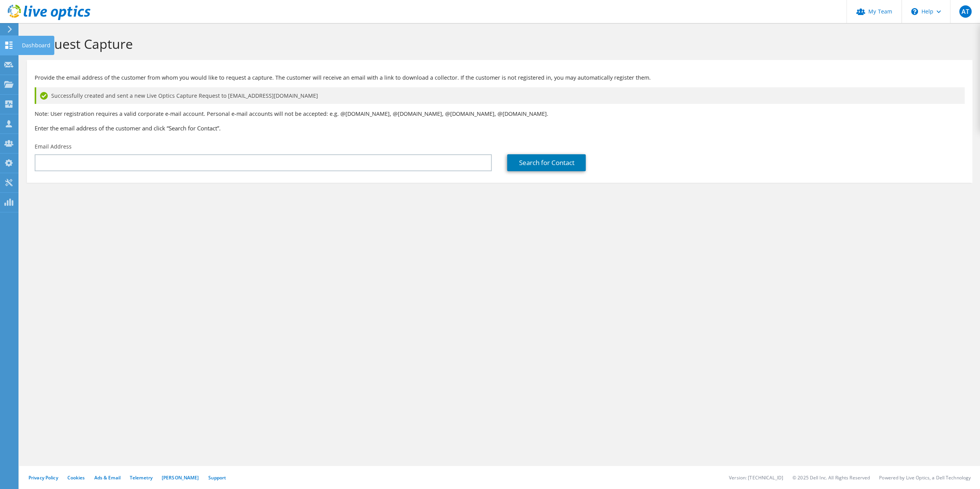 This screenshot has width=980, height=489. I want to click on h3: Enter the email address of the customer and click “Search for Contact”., so click(499, 128).